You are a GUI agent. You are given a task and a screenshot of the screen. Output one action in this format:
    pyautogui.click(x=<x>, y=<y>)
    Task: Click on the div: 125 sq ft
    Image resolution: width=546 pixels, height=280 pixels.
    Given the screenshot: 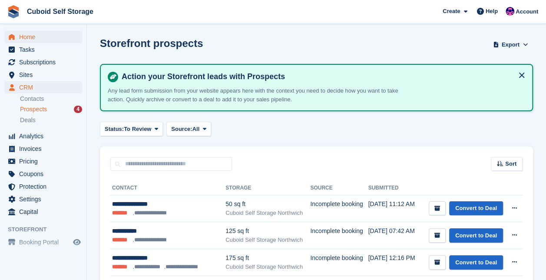 What is the action you would take?
    pyautogui.click(x=268, y=231)
    